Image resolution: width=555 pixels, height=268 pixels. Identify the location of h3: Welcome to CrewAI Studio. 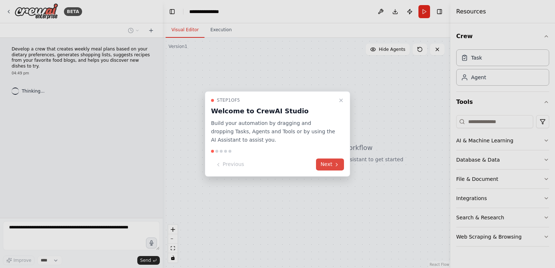
(273, 111).